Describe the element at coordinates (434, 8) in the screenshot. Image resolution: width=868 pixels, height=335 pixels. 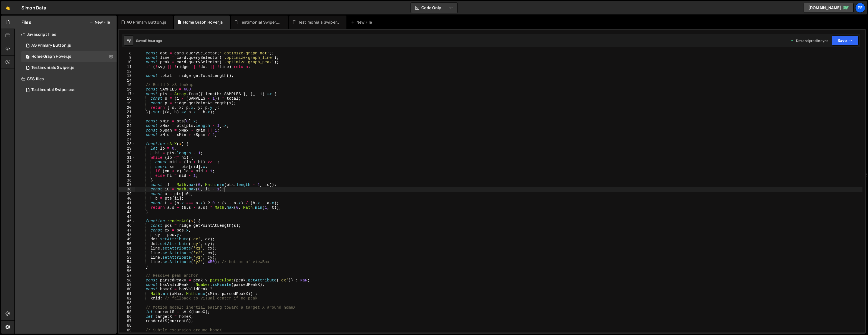
I see `button: Code Only` at that location.